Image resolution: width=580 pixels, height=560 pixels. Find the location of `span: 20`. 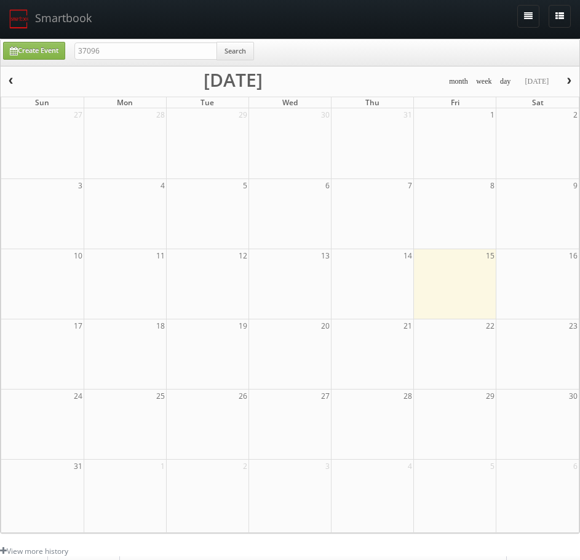

span: 20 is located at coordinates (326, 326).